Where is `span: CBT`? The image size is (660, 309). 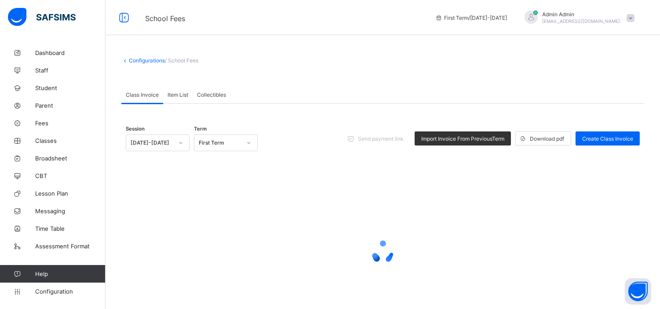
span: CBT is located at coordinates (70, 176).